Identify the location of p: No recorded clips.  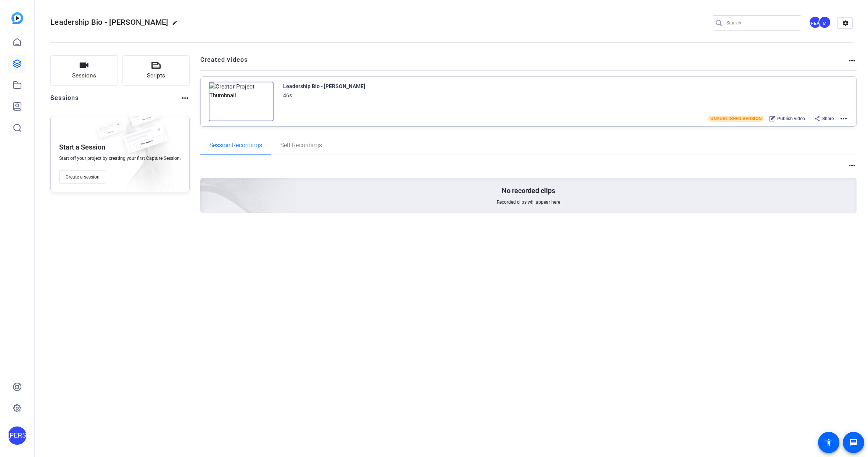
(528, 191).